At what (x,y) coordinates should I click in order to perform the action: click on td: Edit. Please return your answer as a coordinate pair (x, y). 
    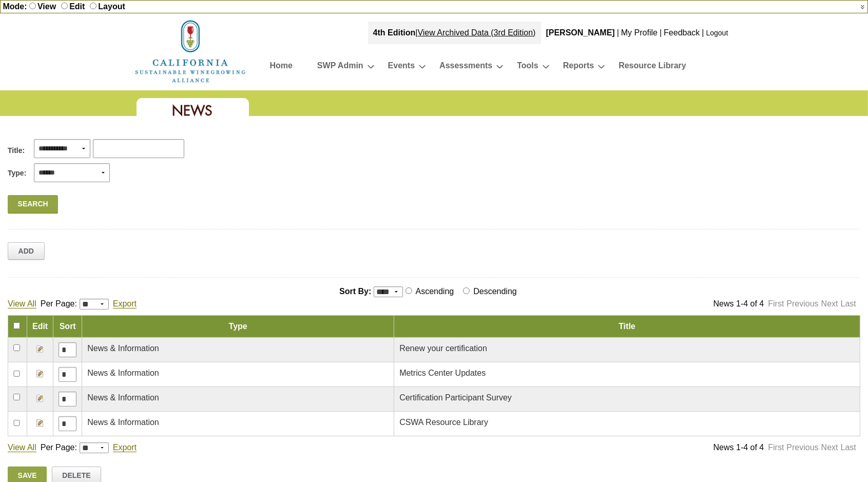
    Looking at the image, I should click on (40, 326).